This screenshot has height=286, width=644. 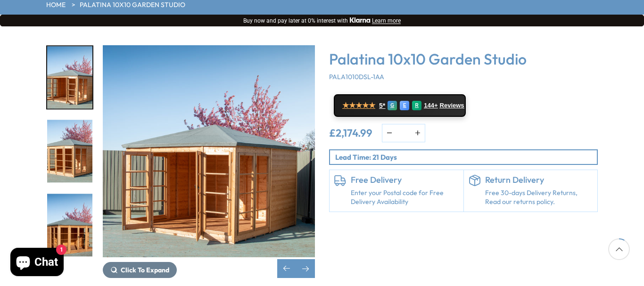 I want to click on img: Palatina10x10_14_200x200.jpg, so click(x=70, y=151).